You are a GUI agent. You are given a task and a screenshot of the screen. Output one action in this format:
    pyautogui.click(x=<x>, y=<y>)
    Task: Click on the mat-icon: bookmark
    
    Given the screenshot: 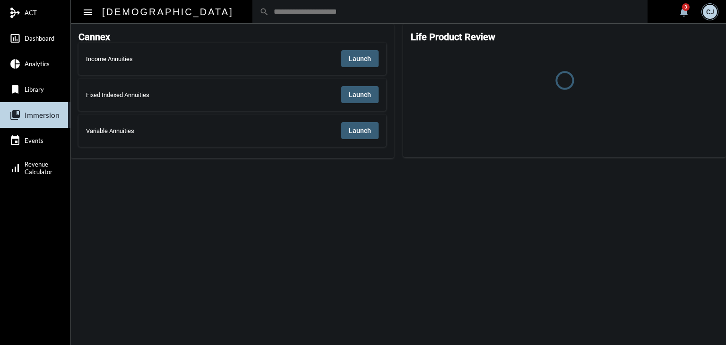 What is the action you would take?
    pyautogui.click(x=15, y=89)
    